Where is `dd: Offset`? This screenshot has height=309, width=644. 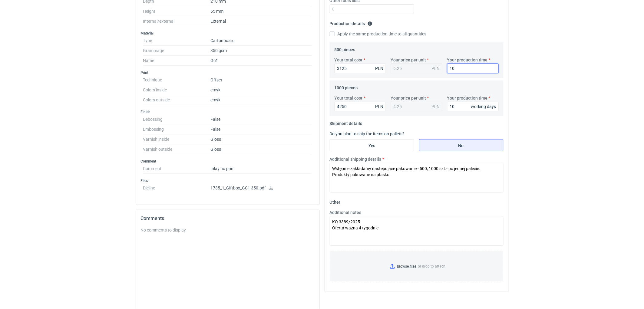
dd: Offset is located at coordinates (261, 80).